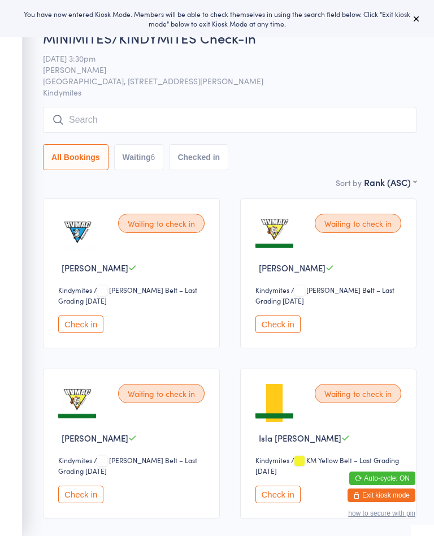  What do you see at coordinates (390, 182) in the screenshot?
I see `div: Rank (ASC)` at bounding box center [390, 182].